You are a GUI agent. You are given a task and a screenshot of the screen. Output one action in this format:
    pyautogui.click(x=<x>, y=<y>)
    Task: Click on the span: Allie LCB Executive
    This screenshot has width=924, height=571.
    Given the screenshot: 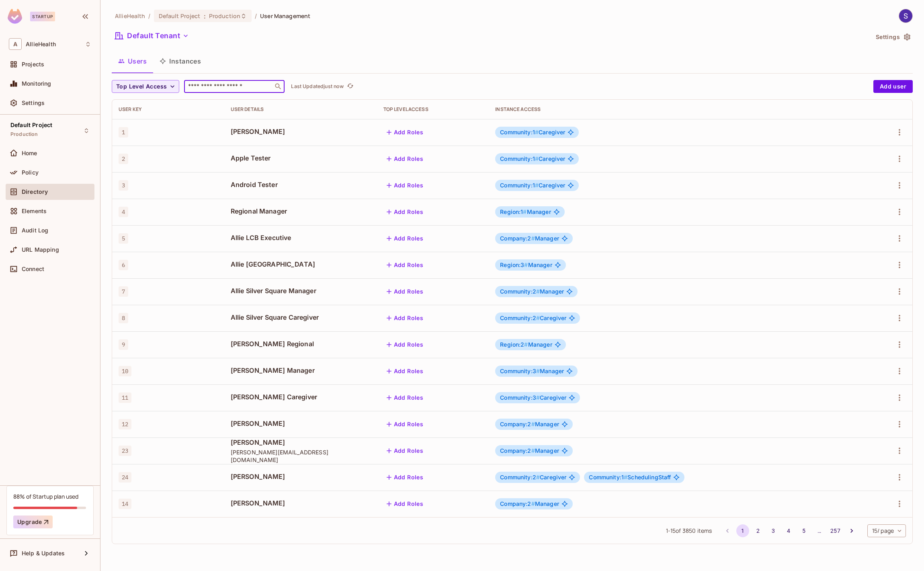 What is the action you would take?
    pyautogui.click(x=301, y=238)
    